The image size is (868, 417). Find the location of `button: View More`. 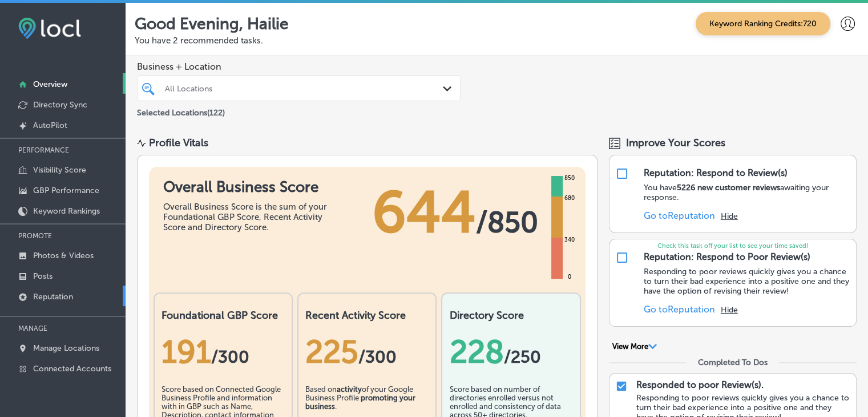

button: View More is located at coordinates (635, 347).